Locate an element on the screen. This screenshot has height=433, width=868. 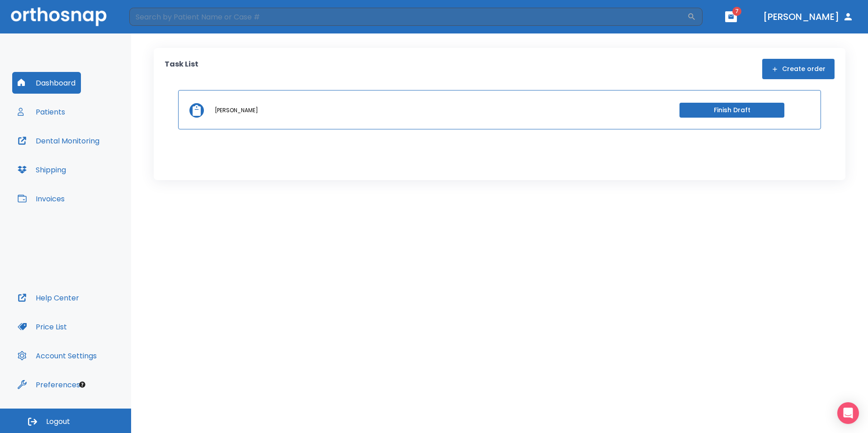
img: Orthosnap is located at coordinates (59, 16).